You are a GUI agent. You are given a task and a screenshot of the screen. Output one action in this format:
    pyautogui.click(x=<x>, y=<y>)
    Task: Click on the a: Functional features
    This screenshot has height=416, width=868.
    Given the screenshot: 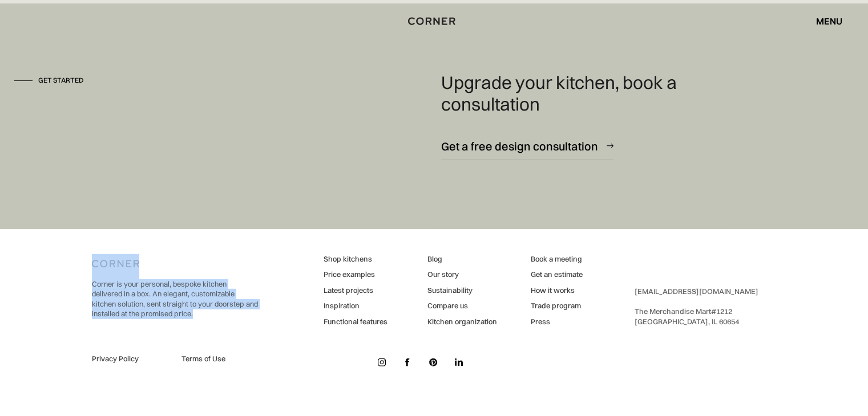 What is the action you would take?
    pyautogui.click(x=356, y=322)
    